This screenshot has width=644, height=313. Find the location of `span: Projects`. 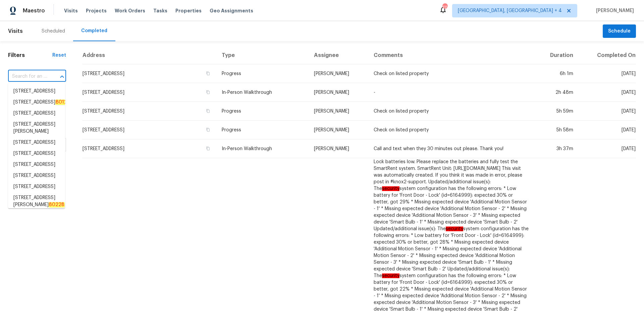

span: Projects is located at coordinates (96, 11).